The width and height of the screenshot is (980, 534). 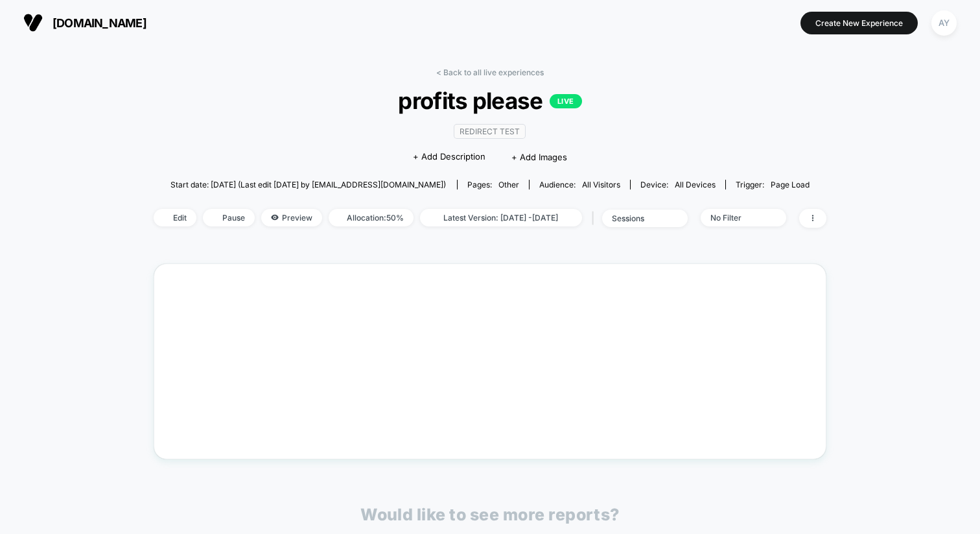 I want to click on a: < Back to all live experiences, so click(x=490, y=72).